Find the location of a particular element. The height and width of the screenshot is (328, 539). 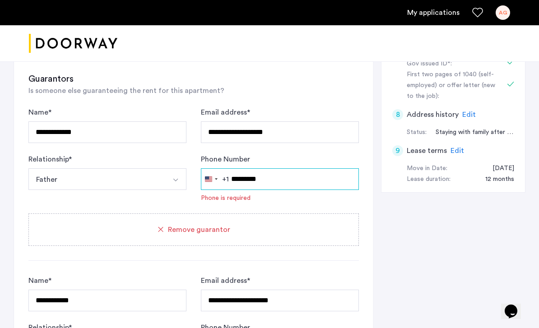

div: +1 is located at coordinates (225, 179).